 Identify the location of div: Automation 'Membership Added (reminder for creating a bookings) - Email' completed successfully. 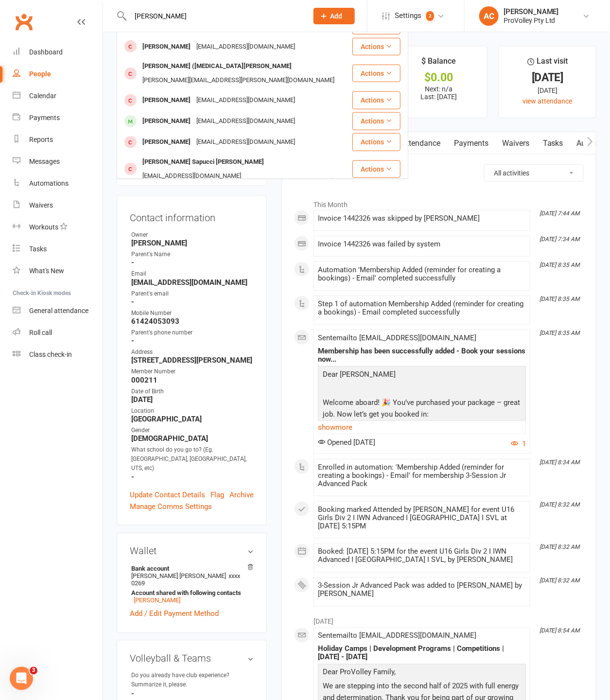
(422, 274).